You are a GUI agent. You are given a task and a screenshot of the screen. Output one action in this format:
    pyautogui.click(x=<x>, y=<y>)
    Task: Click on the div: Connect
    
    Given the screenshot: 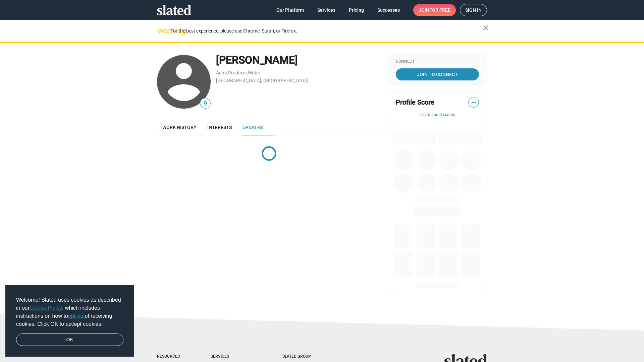 What is the action you would take?
    pyautogui.click(x=437, y=62)
    